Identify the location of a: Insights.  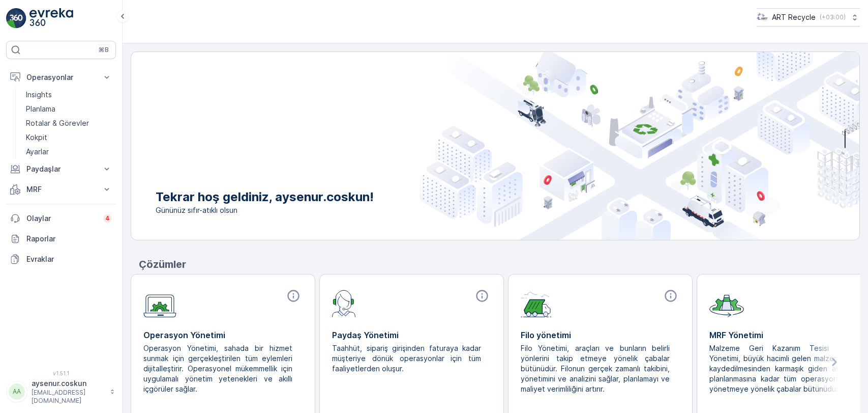
(69, 95).